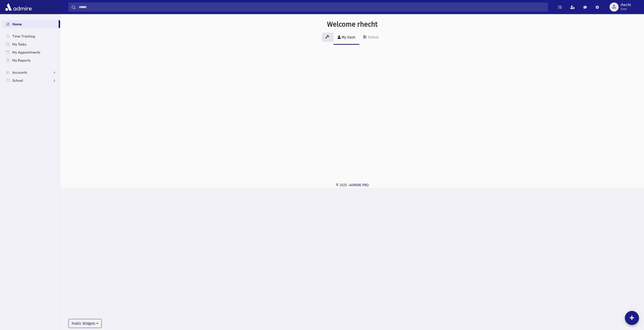 The width and height of the screenshot is (644, 330). I want to click on span: Accounts, so click(20, 73).